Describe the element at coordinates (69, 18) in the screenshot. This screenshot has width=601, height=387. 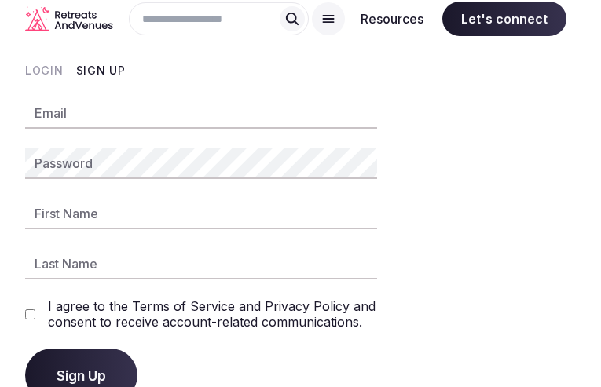
I see `a: Visit the homepage` at that location.